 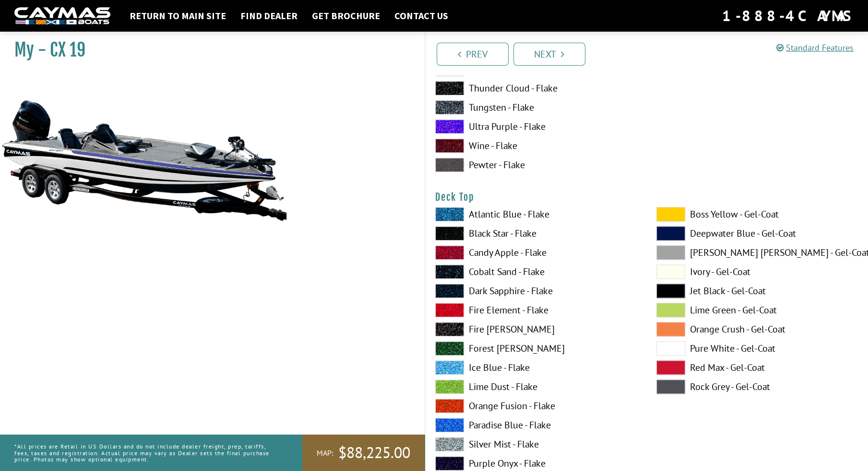 I want to click on label: Ivory - Gel-Coat, so click(x=758, y=271).